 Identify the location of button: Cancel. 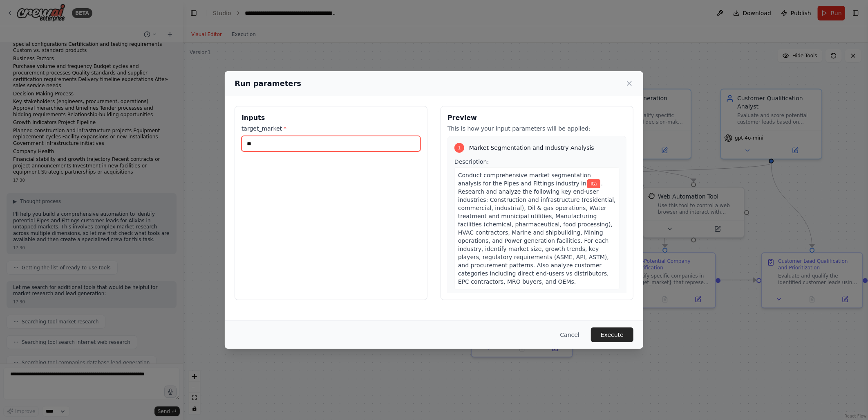
(570, 335).